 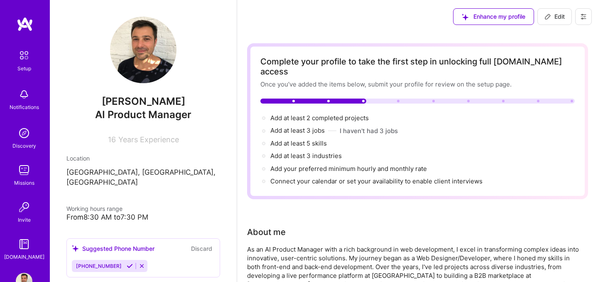 What do you see at coordinates (143, 114) in the screenshot?
I see `span: AI Product Manager` at bounding box center [143, 114].